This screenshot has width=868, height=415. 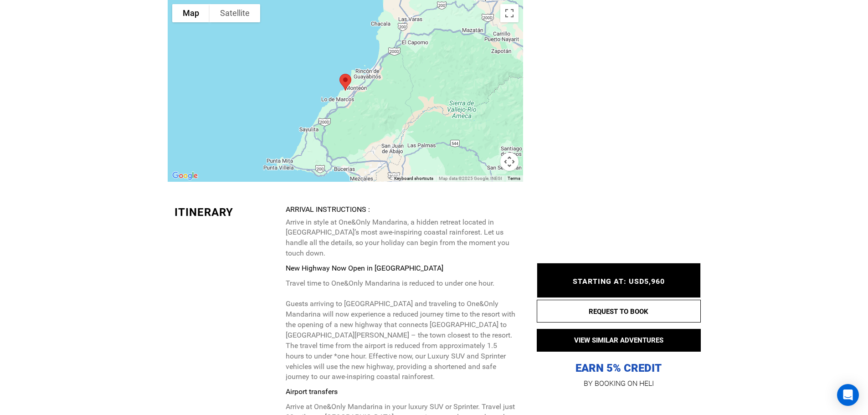 What do you see at coordinates (509, 162) in the screenshot?
I see `button: Map camera controls` at bounding box center [509, 162].